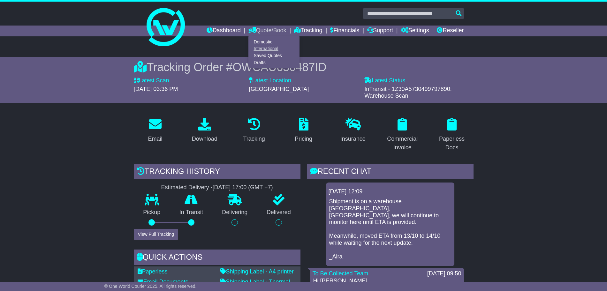 Image resolution: width=607 pixels, height=291 pixels. Describe the element at coordinates (344, 31) in the screenshot. I see `a: Financials` at that location.